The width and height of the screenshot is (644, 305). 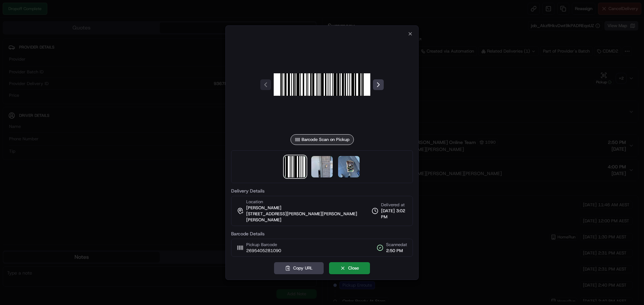 I want to click on div: We're available if you need us!, so click(x=53, y=73).